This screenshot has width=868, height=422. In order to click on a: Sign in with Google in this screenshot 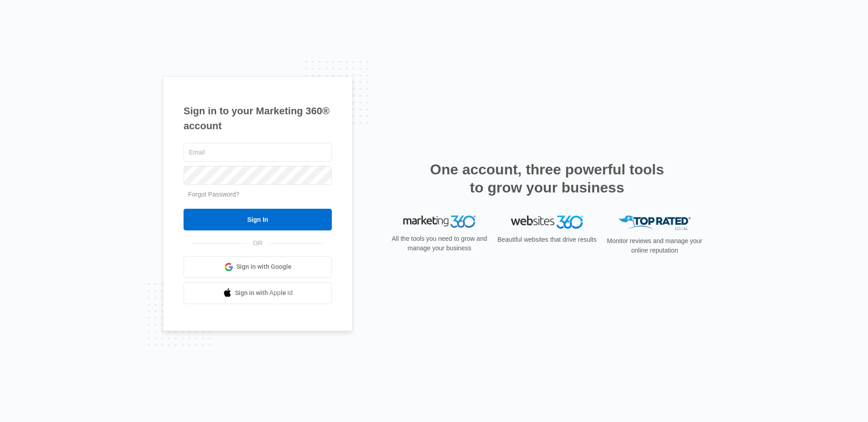, I will do `click(257, 267)`.